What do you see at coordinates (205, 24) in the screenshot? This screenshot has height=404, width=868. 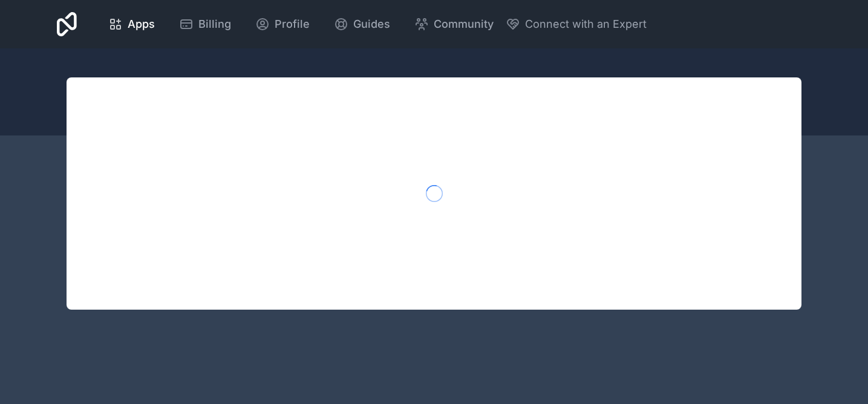 I see `a: Billing` at bounding box center [205, 24].